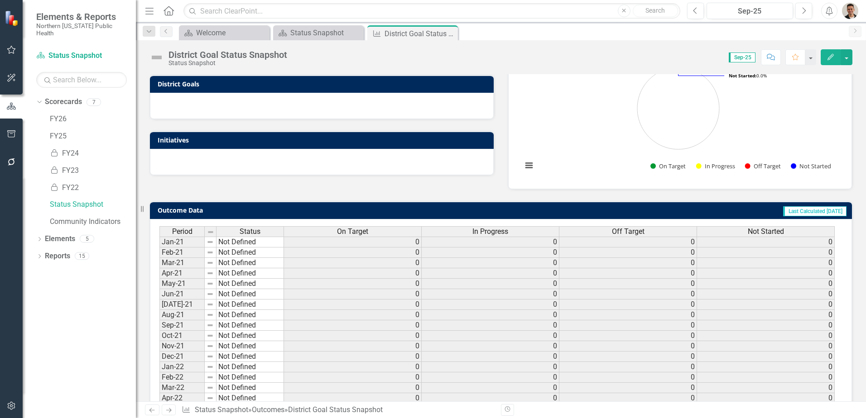  I want to click on td: Dec-21, so click(182, 357).